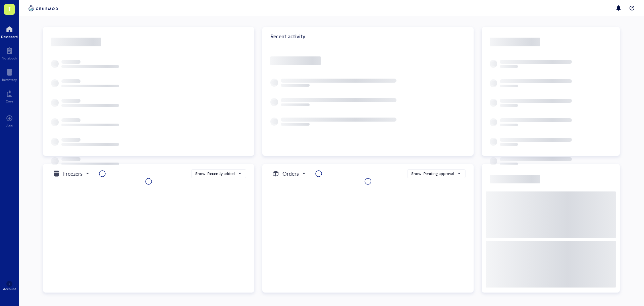 This screenshot has width=644, height=306. What do you see at coordinates (9, 125) in the screenshot?
I see `div: Add` at bounding box center [9, 125].